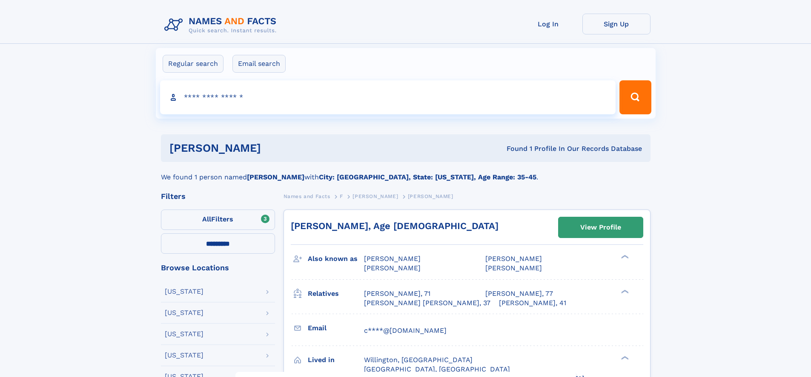 This screenshot has width=811, height=377. Describe the element at coordinates (218, 197) in the screenshot. I see `div: Filters` at that location.